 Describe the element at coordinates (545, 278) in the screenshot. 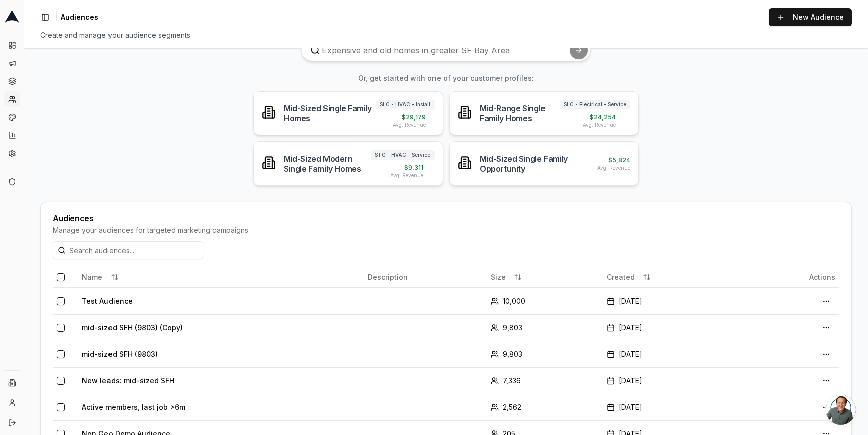

I see `div: Size` at that location.